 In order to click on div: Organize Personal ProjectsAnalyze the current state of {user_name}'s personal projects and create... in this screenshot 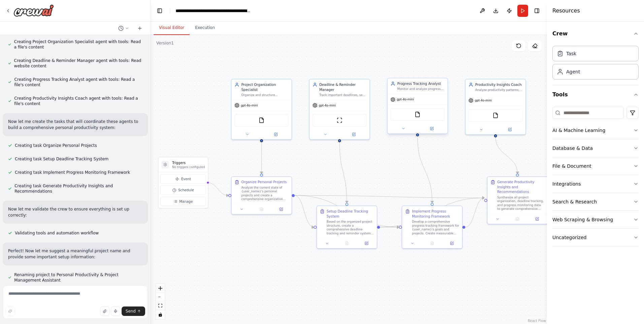, I will do `click(261, 196)`.